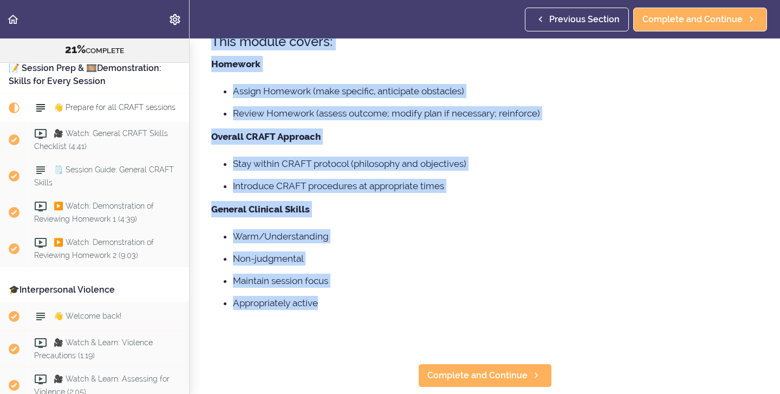  What do you see at coordinates (496, 281) in the screenshot?
I see `li: Maintain session focus` at bounding box center [496, 281].